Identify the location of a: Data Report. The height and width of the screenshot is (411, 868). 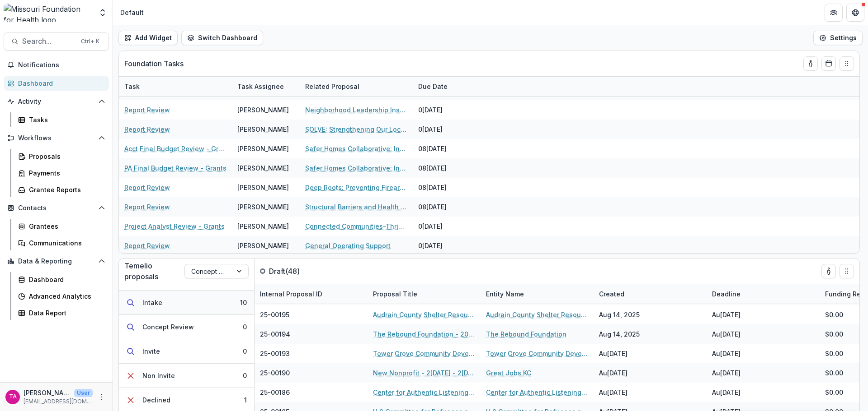
(62, 313).